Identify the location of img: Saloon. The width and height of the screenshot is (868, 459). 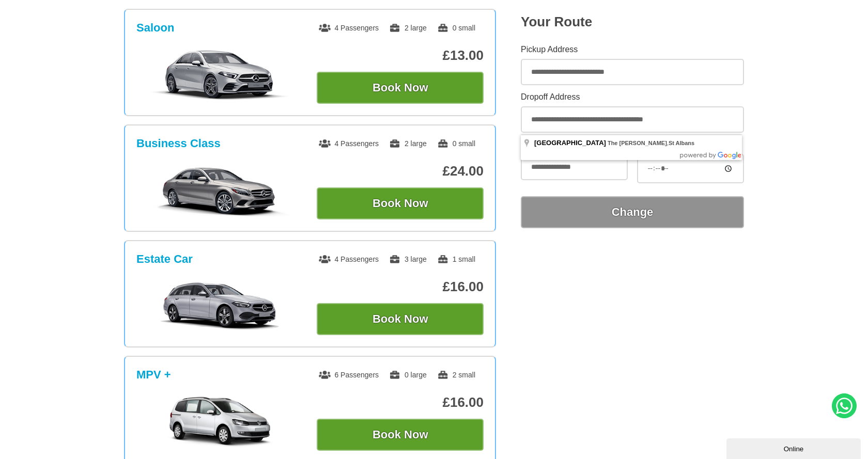
(220, 75).